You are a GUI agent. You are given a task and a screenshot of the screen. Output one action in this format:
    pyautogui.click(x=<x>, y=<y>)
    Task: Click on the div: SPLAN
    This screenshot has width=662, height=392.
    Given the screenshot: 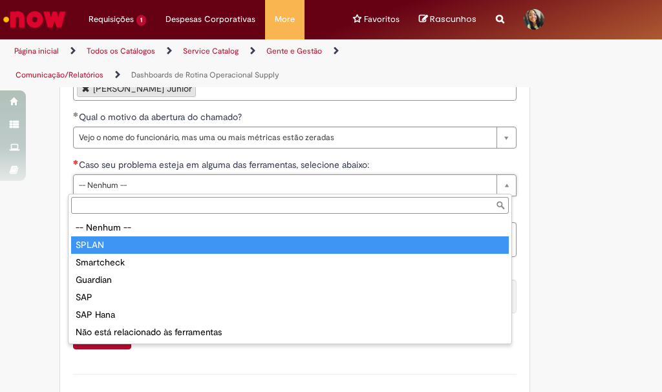 What is the action you would take?
    pyautogui.click(x=289, y=245)
    